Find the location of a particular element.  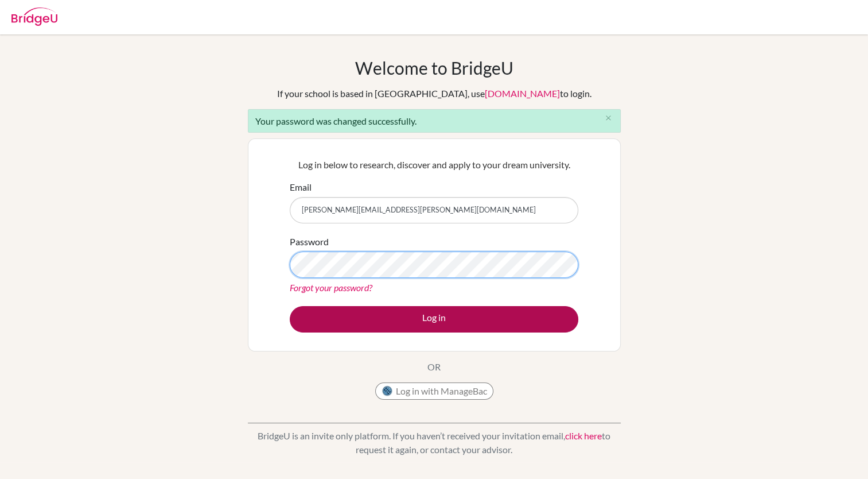

label: Email is located at coordinates (300, 187).